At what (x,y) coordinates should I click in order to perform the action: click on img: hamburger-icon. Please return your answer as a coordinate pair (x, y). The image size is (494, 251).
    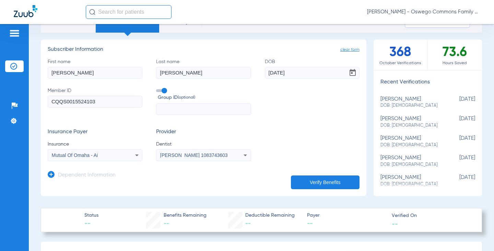
    Looking at the image, I should click on (14, 33).